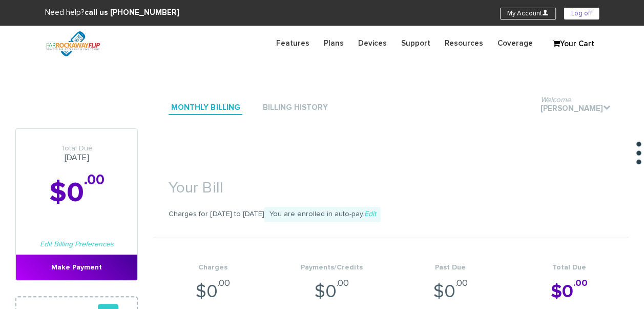 The width and height of the screenshot is (644, 309). What do you see at coordinates (332, 267) in the screenshot?
I see `h4: Payments/Credits` at bounding box center [332, 267].